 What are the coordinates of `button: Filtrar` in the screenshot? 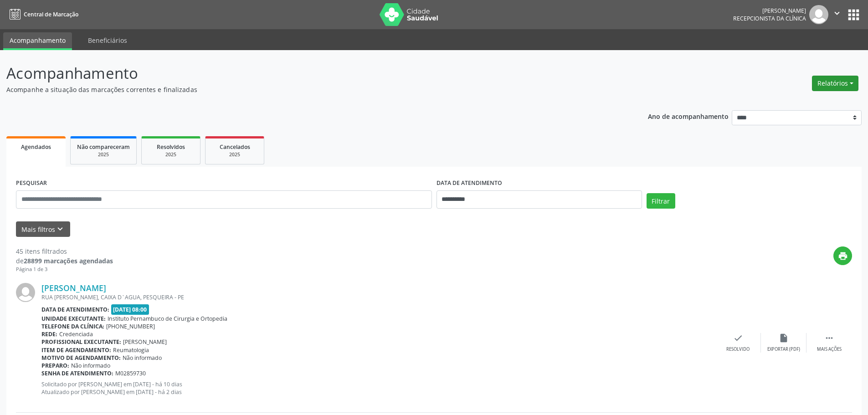 It's located at (661, 201).